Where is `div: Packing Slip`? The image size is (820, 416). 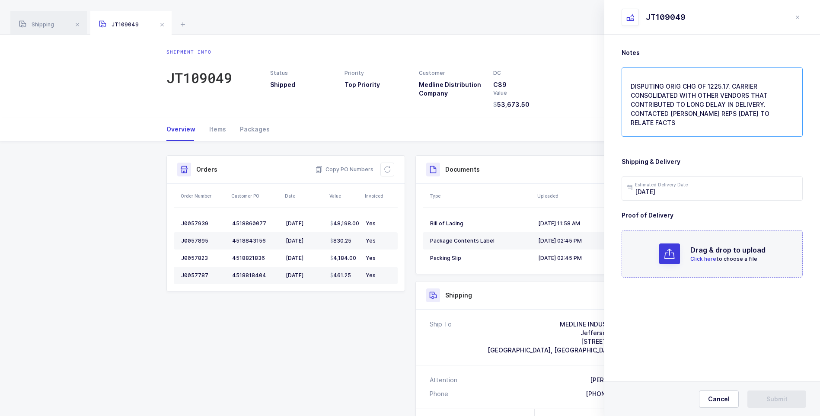
div: Packing Slip is located at coordinates (481, 258).